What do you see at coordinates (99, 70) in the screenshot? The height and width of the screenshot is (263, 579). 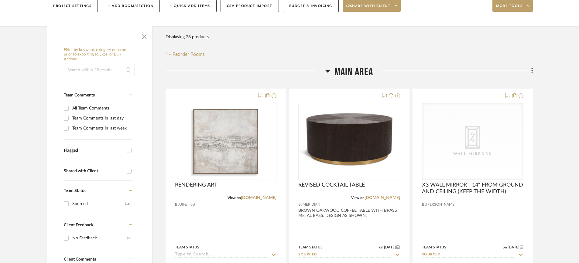 I see `input: Search within 28 results` at bounding box center [99, 70].